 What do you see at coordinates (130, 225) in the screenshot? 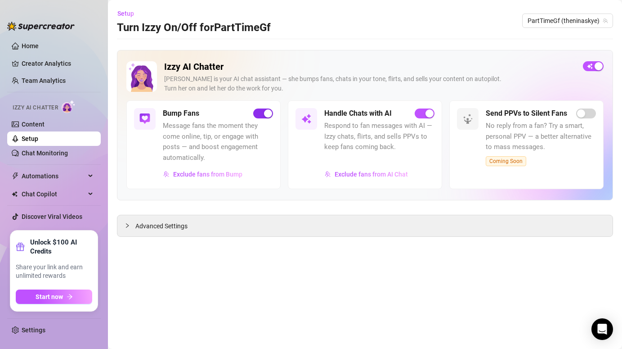
I see `div: collapsed` at bounding box center [130, 225].